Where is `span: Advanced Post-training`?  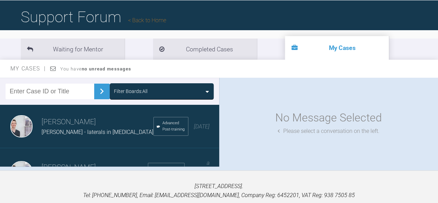 span: Advanced Post-training is located at coordinates (173, 126).